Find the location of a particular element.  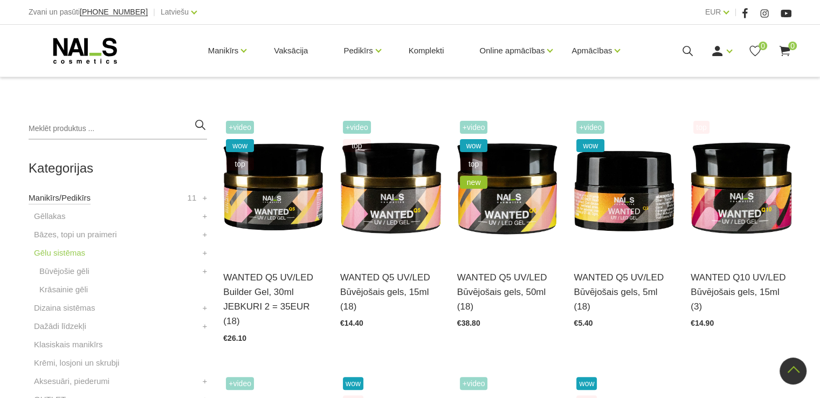

span: €14.90 is located at coordinates (702, 323).